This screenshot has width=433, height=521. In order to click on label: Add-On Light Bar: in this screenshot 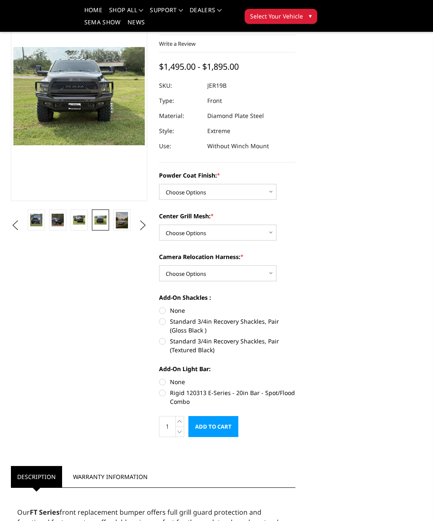, I will do `click(227, 369)`.